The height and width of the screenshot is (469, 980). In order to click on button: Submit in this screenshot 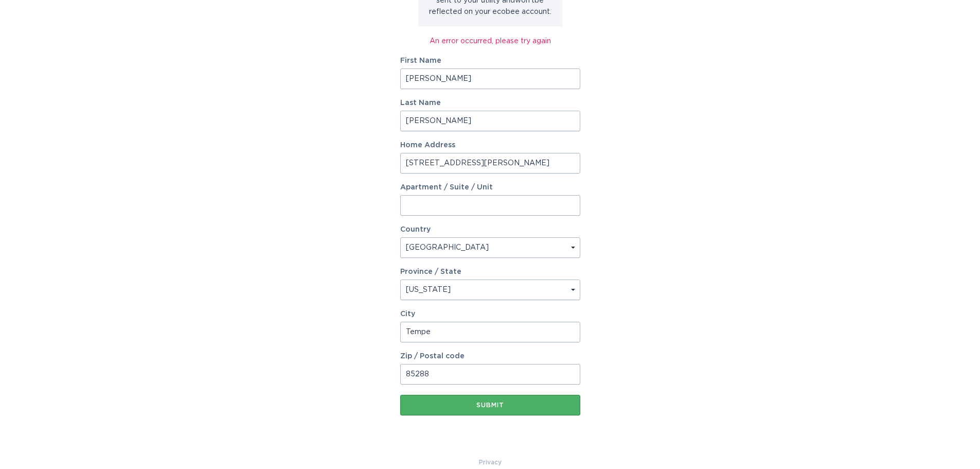, I will do `click(490, 405)`.